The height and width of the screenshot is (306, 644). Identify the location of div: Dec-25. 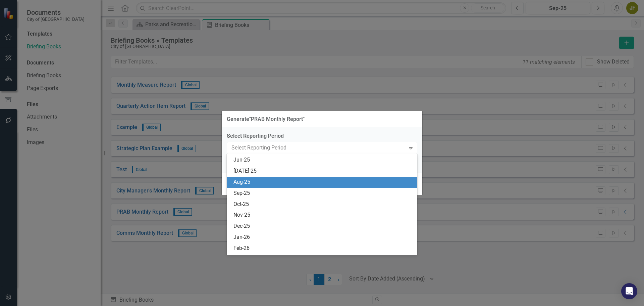
(323, 226).